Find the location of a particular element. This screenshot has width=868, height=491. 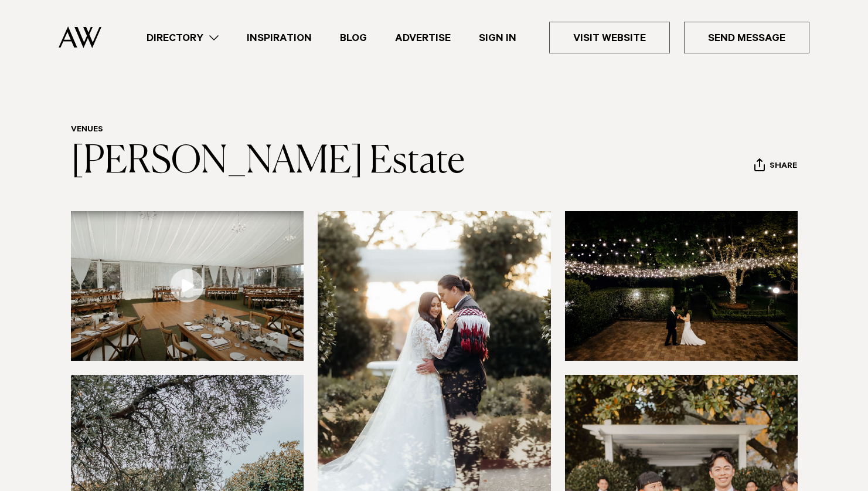

img: Auckland Weddings Logo is located at coordinates (80, 37).